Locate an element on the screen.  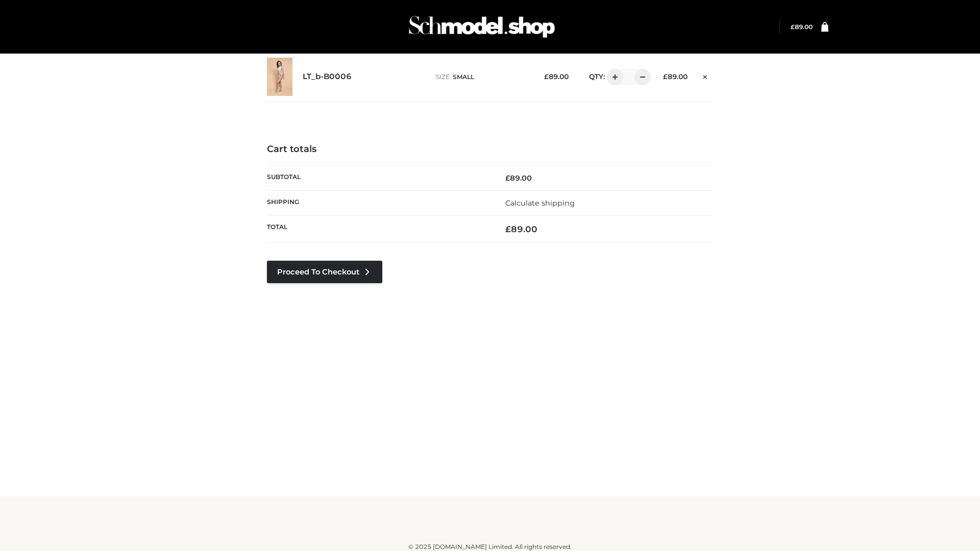
a: Calculate shipping is located at coordinates (540, 203).